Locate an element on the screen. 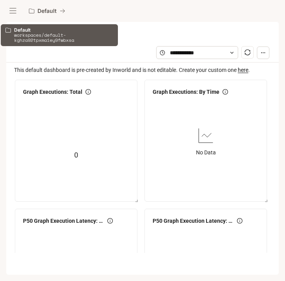  a: here is located at coordinates (243, 70).